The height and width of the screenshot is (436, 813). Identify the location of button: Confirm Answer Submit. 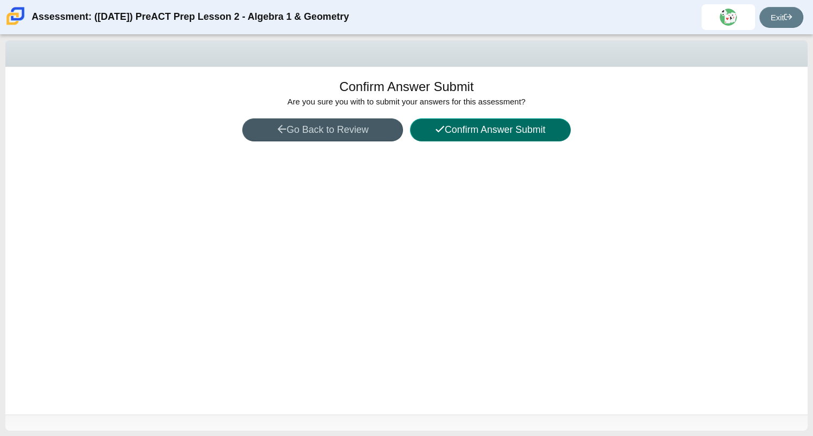
(490, 130).